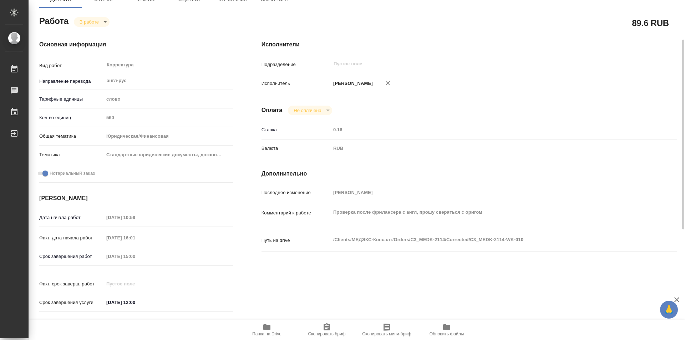 The width and height of the screenshot is (685, 340). What do you see at coordinates (71, 257) in the screenshot?
I see `p: Срок завершения работ` at bounding box center [71, 257].